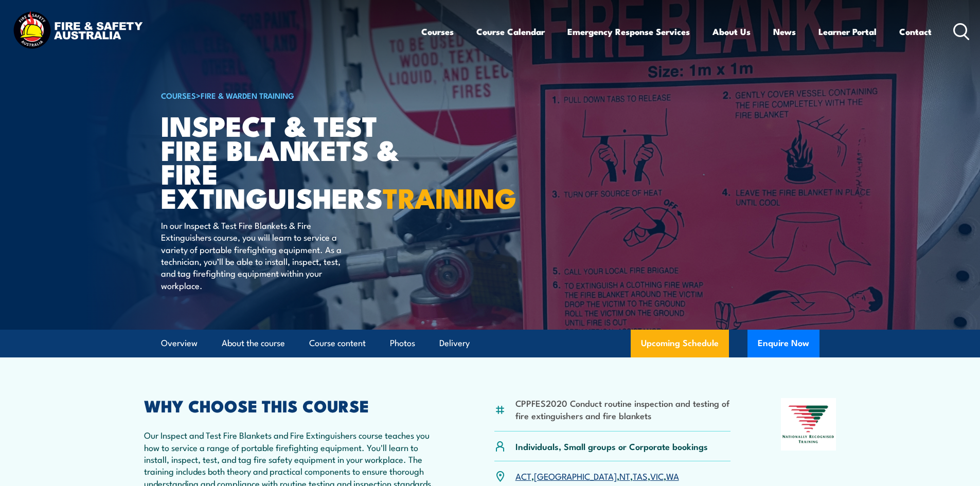  I want to click on a: Emergency Response Services, so click(628, 32).